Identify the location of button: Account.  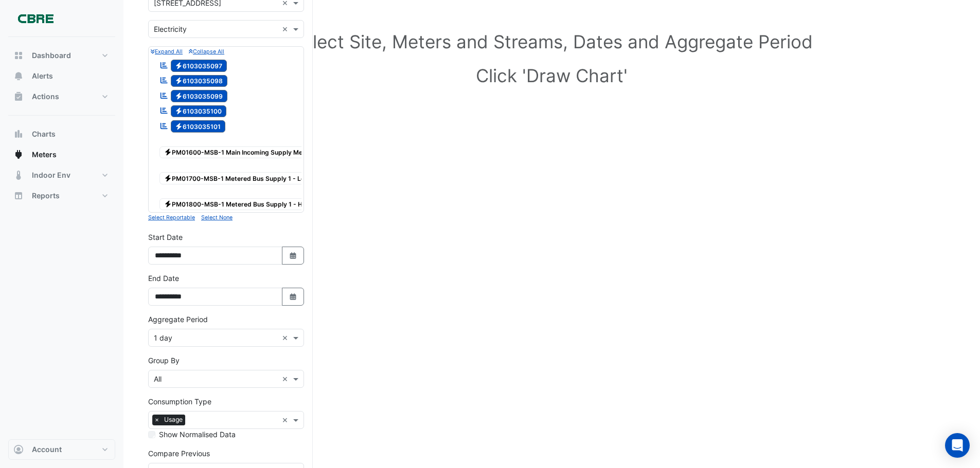
(62, 450).